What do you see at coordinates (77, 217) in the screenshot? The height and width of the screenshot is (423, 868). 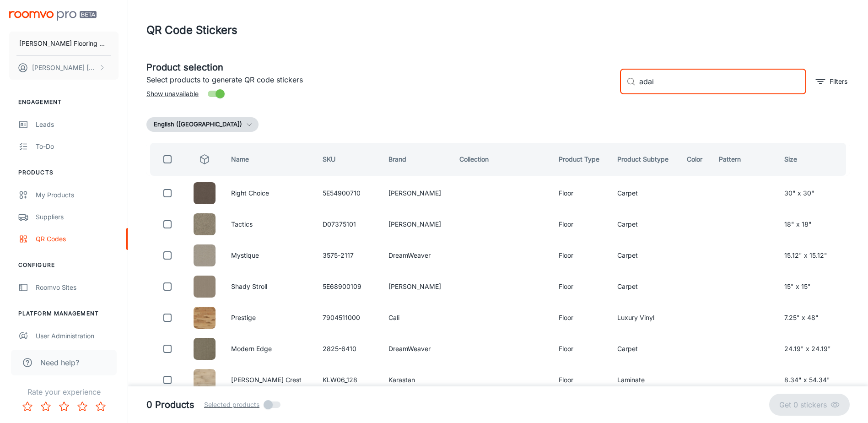 I see `div: Suppliers` at bounding box center [77, 217].